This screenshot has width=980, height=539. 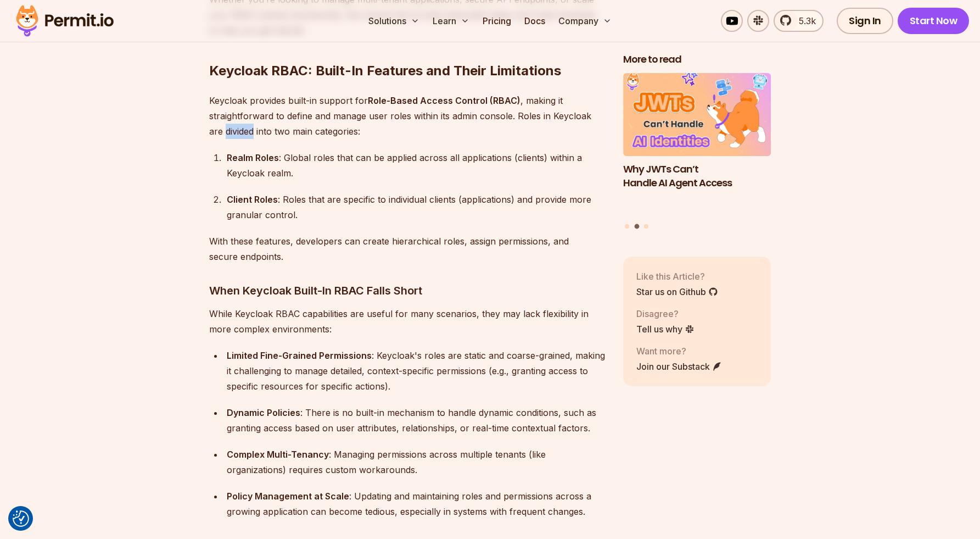 I want to click on button: Company, so click(x=584, y=21).